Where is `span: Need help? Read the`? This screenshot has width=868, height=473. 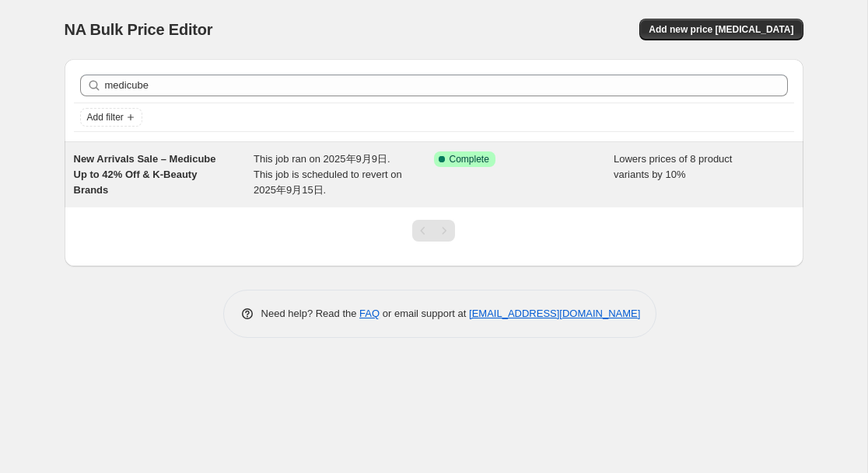
span: Need help? Read the is located at coordinates (310, 313).